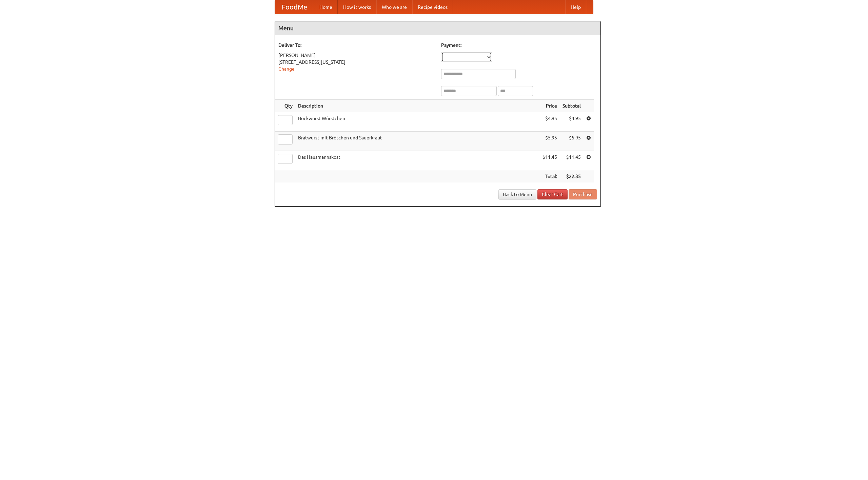 The width and height of the screenshot is (868, 480). What do you see at coordinates (550, 177) in the screenshot?
I see `th: Total:` at bounding box center [550, 177].